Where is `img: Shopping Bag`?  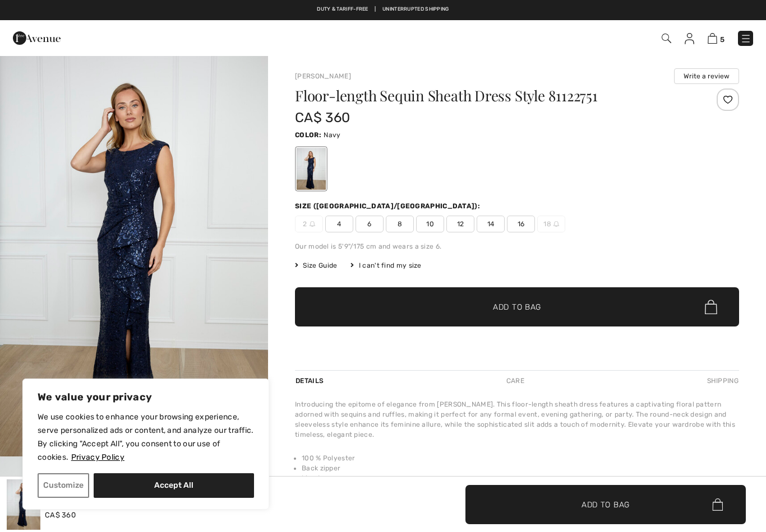 img: Shopping Bag is located at coordinates (712, 38).